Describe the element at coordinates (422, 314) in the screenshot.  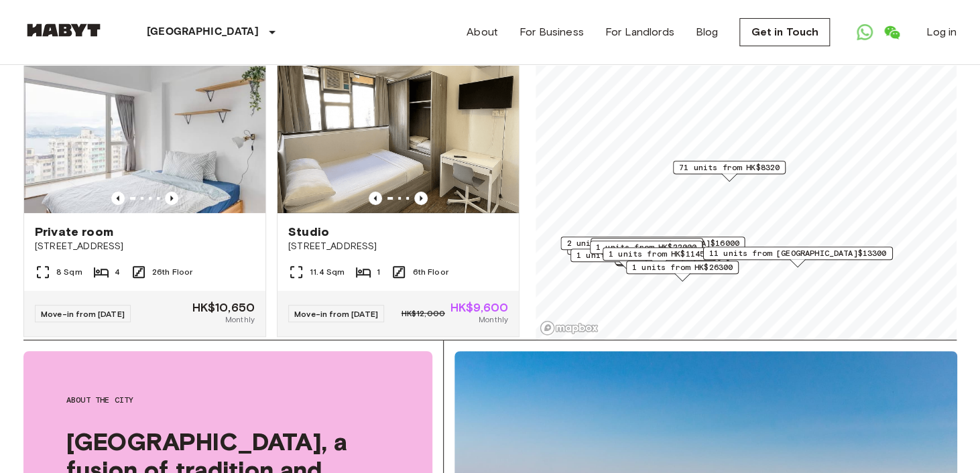
I see `span: HK$12,000` at that location.